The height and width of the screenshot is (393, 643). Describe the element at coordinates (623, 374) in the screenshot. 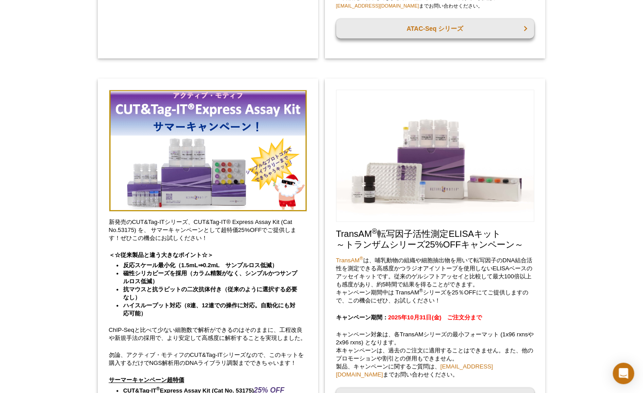

I see `div: Open Intercom Messenger` at that location.